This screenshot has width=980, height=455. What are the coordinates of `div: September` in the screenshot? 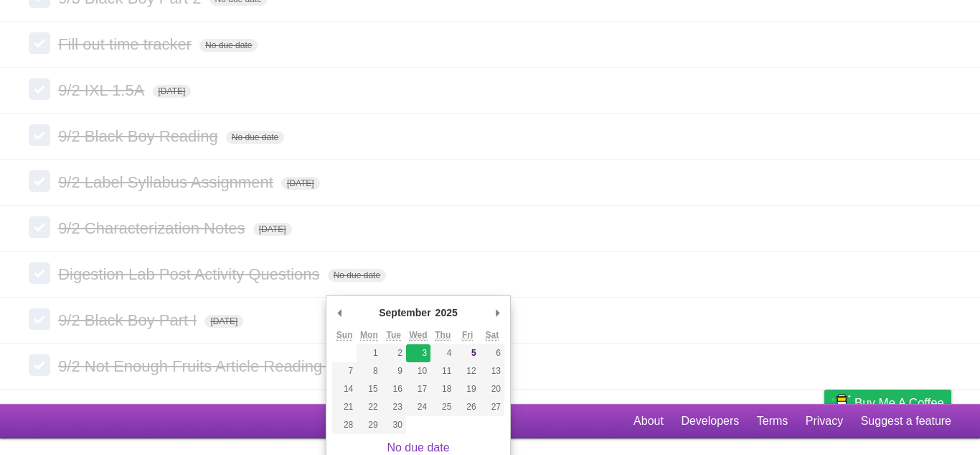 It's located at (404, 313).